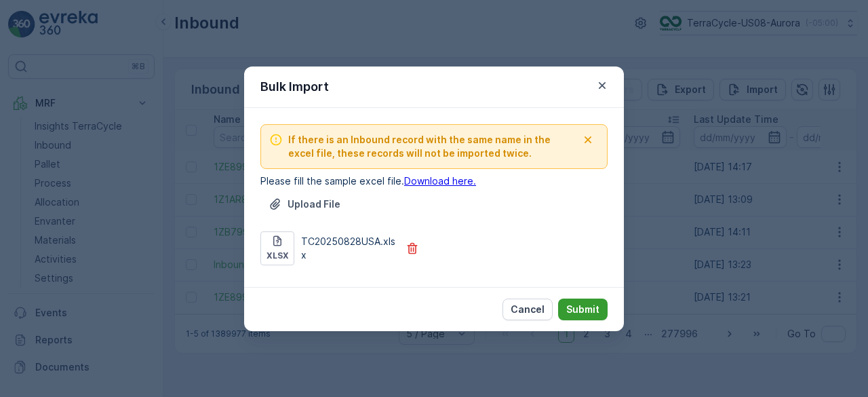 The height and width of the screenshot is (397, 868). What do you see at coordinates (528, 309) in the screenshot?
I see `p: Cancel` at bounding box center [528, 309].